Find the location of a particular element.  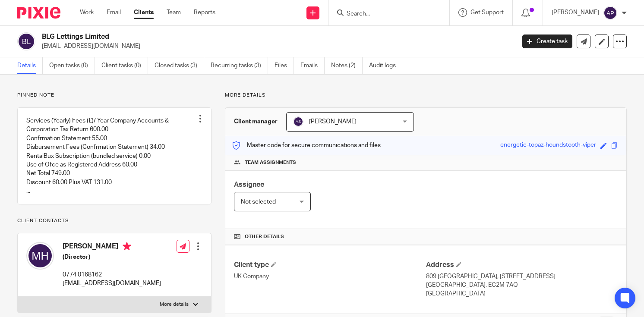

a: Recurring tasks (3) is located at coordinates (239, 66).